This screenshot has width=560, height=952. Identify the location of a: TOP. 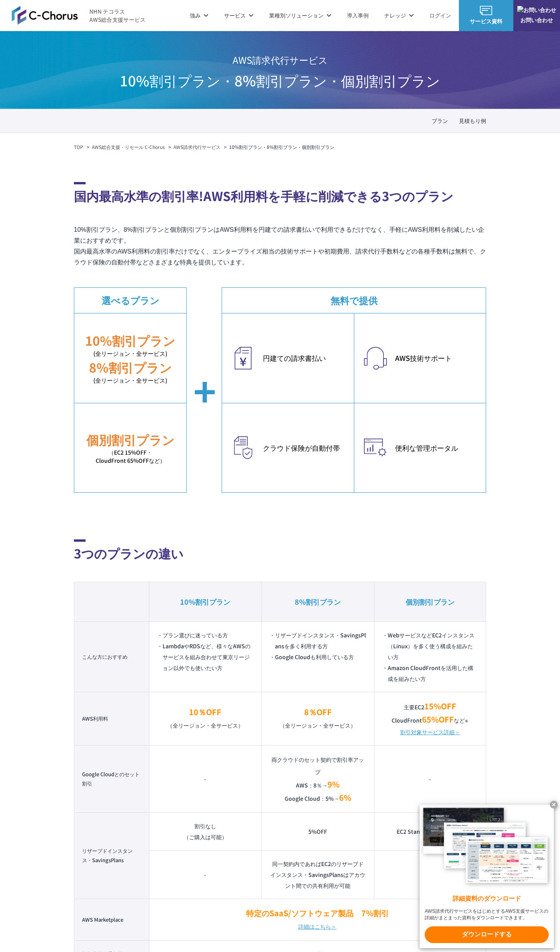
(79, 147).